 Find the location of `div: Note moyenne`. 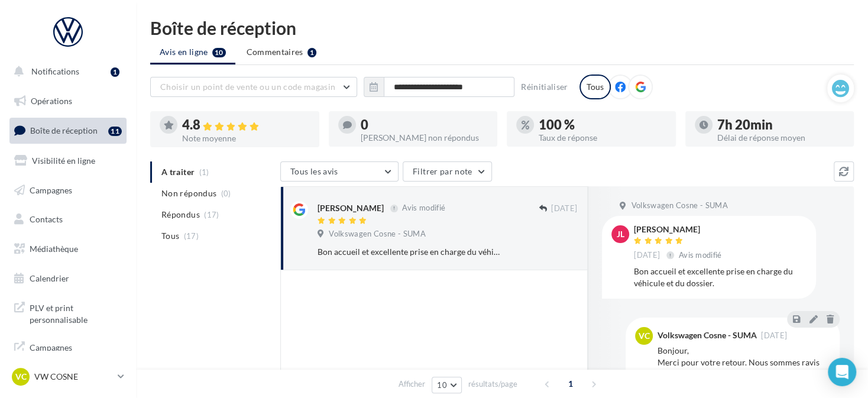

div: Note moyenne is located at coordinates (246, 138).